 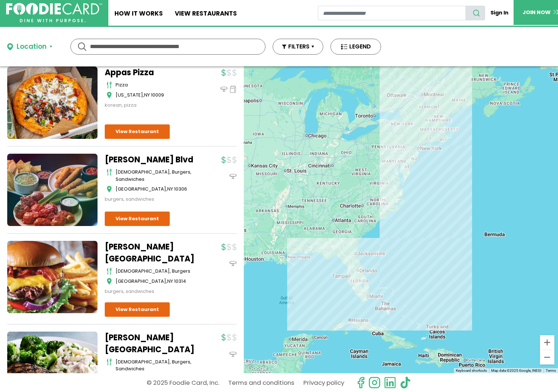 What do you see at coordinates (548, 357) in the screenshot?
I see `button: Zoom out` at bounding box center [548, 357].